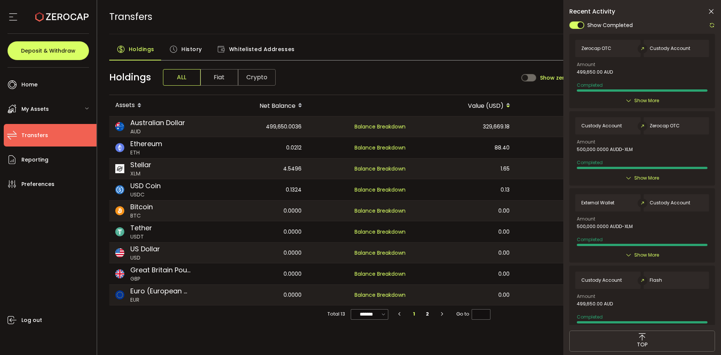  Describe the element at coordinates (35, 109) in the screenshot. I see `span: My Assets` at that location.